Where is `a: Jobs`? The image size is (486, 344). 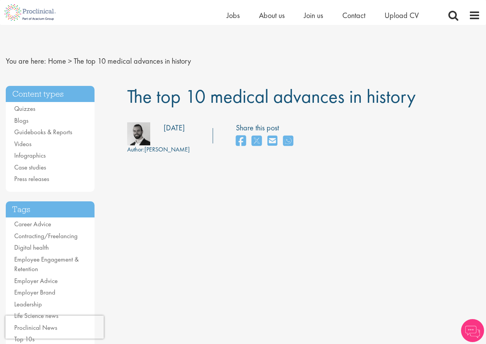
a: Jobs is located at coordinates (233, 15).